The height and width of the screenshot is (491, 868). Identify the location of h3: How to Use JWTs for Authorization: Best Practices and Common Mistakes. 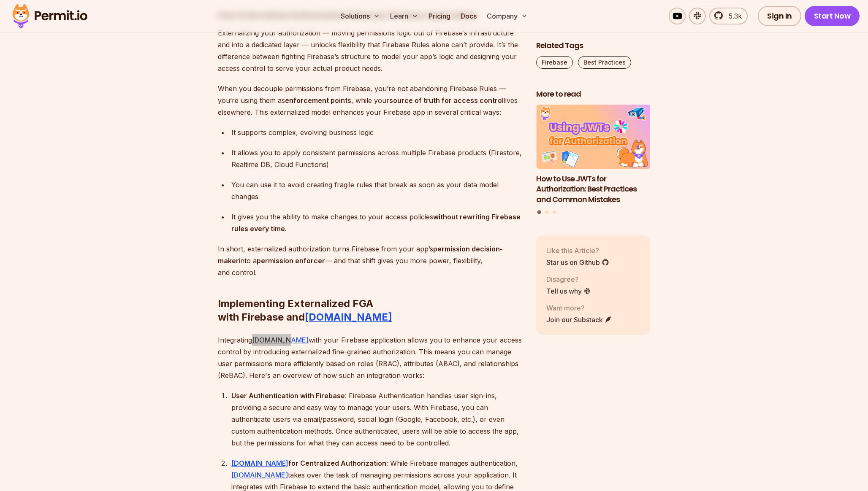
(593, 189).